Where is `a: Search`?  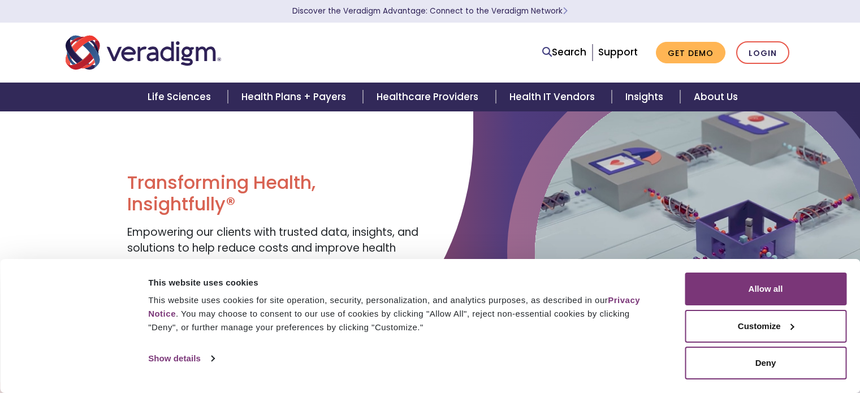
a: Search is located at coordinates (564, 52).